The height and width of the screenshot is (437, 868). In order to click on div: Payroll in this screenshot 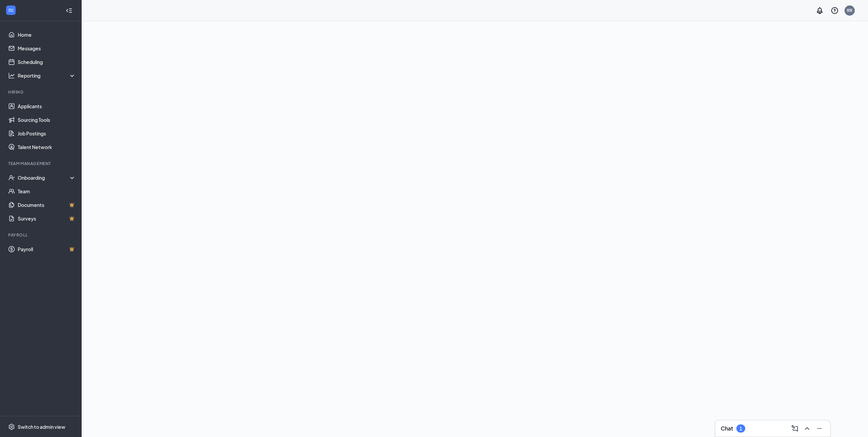, I will do `click(41, 235)`.